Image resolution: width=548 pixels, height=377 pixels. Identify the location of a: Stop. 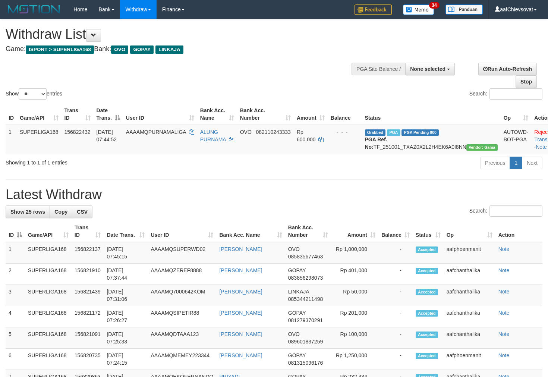
(526, 82).